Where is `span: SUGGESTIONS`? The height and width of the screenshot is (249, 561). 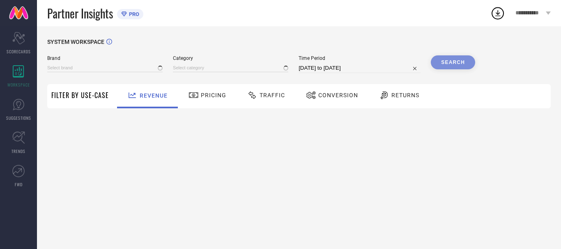 span: SUGGESTIONS is located at coordinates (18, 118).